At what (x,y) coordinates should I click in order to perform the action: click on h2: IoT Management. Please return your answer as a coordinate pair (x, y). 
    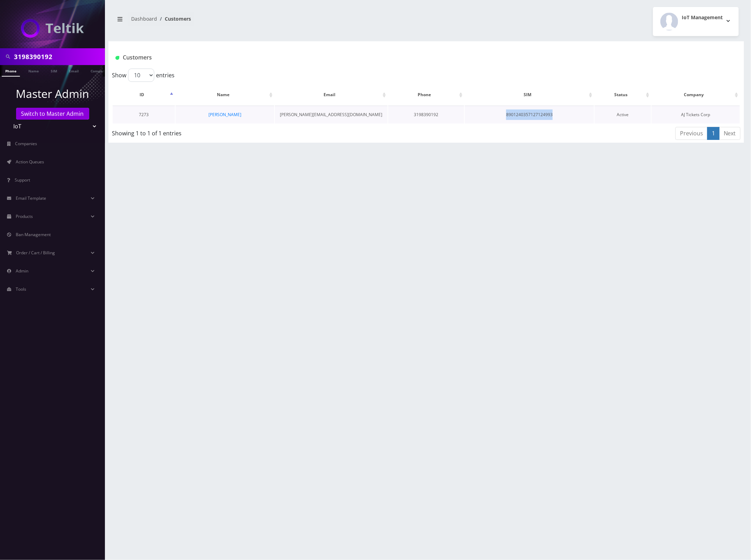
    Looking at the image, I should click on (702, 18).